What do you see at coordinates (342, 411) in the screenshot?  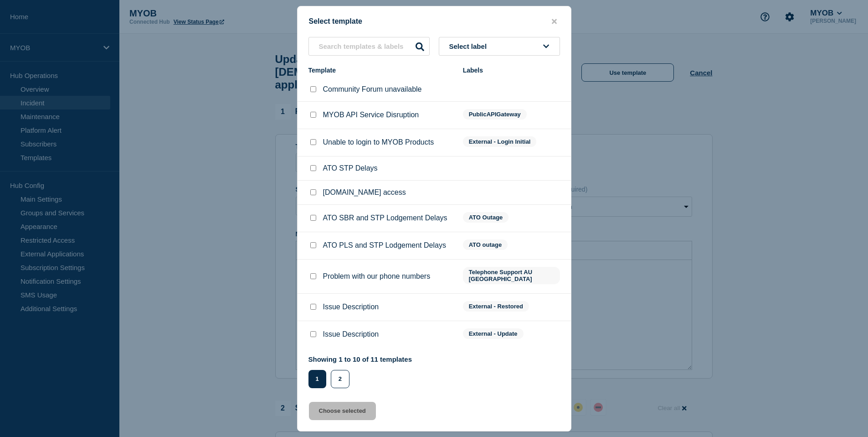 I see `button: Choose selected` at bounding box center [342, 411].